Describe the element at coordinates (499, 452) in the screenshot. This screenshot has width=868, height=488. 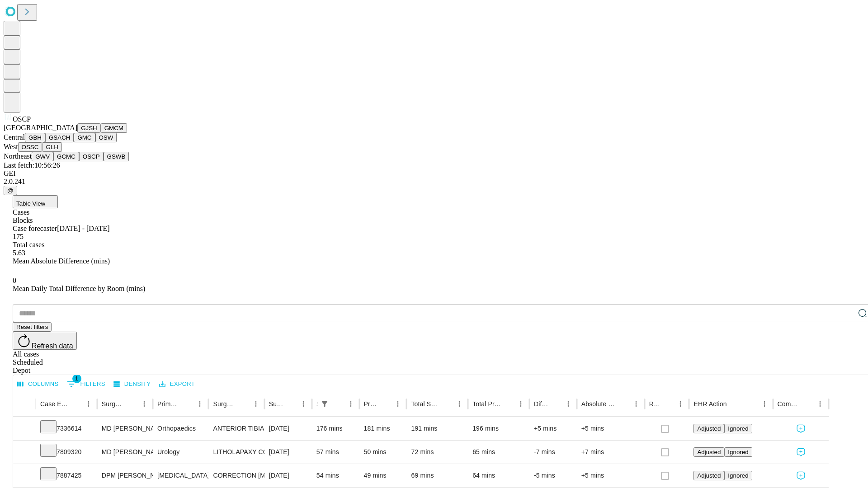
I see `div: 65 mins` at that location.